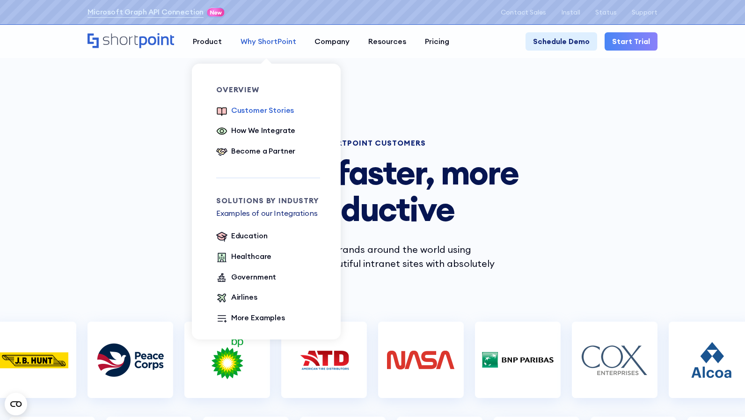  What do you see at coordinates (722, 398) in the screenshot?
I see `div: Chat Widget` at bounding box center [722, 398].